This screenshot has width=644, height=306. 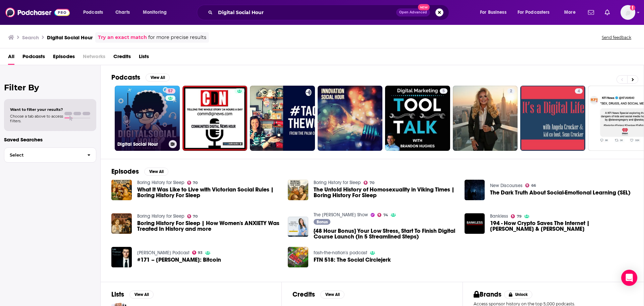 I want to click on span: Select, so click(x=43, y=155).